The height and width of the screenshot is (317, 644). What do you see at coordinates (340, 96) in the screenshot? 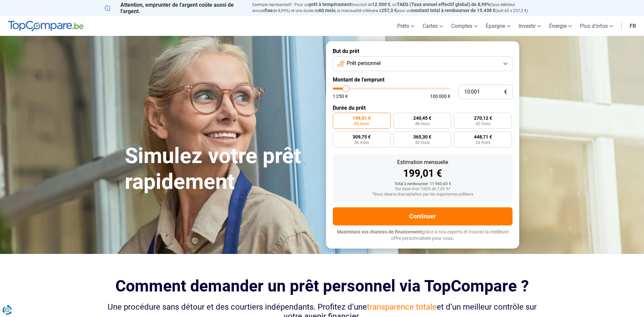
I see `span: 1 250 €` at bounding box center [340, 96].